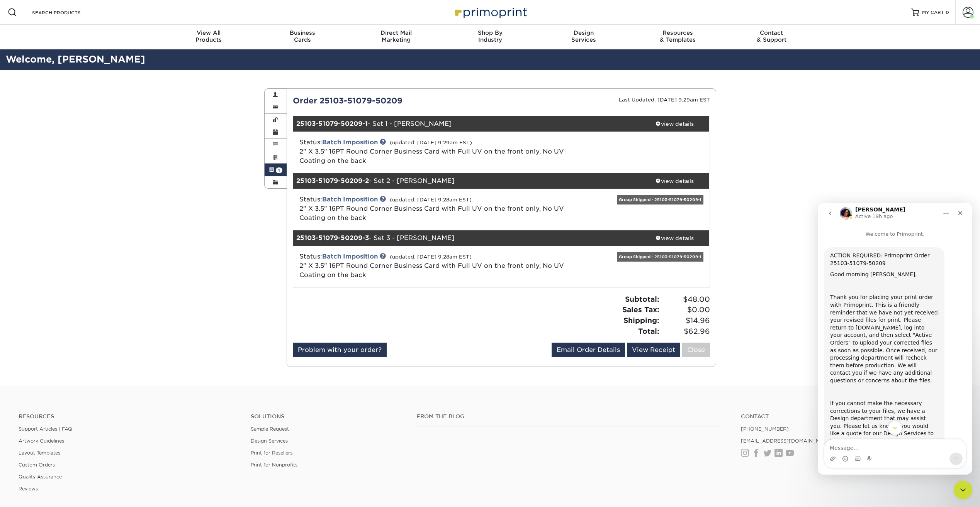 The width and height of the screenshot is (980, 507). I want to click on a: Resources& Templates, so click(677, 37).